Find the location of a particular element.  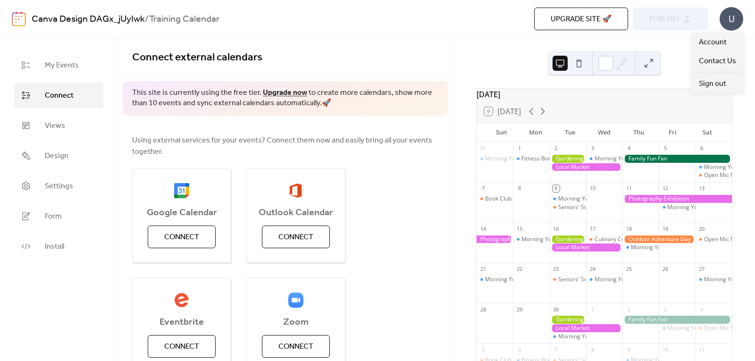

div: 17 is located at coordinates (592, 228).